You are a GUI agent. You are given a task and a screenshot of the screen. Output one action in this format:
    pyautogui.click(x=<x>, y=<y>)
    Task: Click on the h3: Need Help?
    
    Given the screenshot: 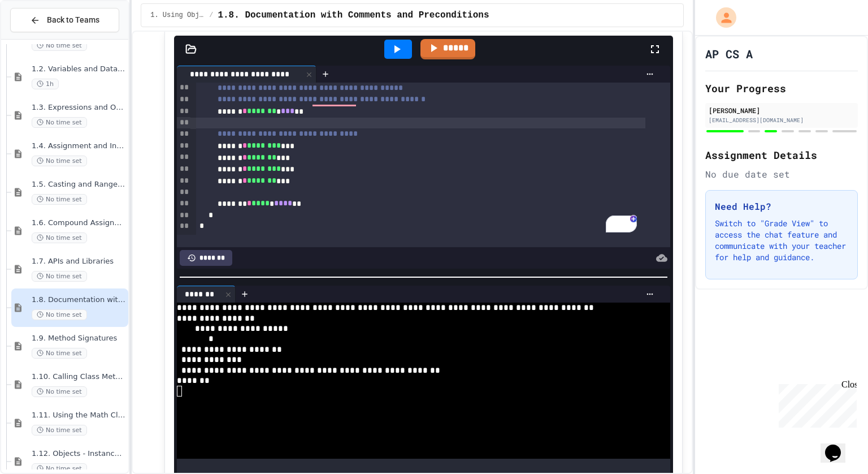 What is the action you would take?
    pyautogui.click(x=782, y=206)
    